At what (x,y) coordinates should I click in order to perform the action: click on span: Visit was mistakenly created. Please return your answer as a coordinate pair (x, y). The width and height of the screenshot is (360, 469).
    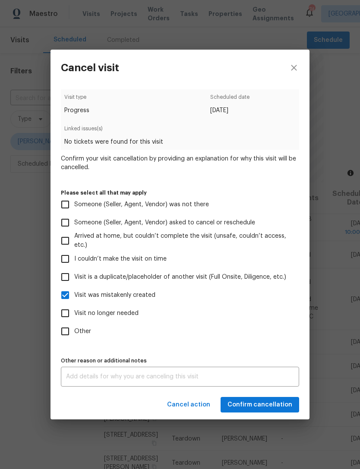
    Looking at the image, I should click on (115, 295).